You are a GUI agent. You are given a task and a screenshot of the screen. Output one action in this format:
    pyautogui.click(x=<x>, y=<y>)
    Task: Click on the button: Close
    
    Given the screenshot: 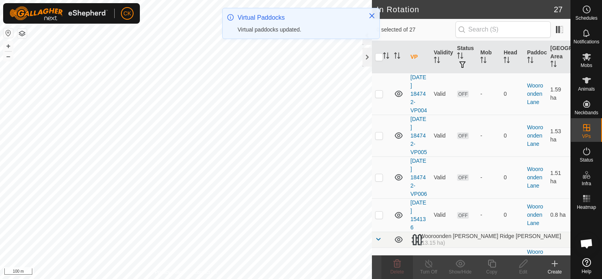 What is the action you would take?
    pyautogui.click(x=372, y=16)
    